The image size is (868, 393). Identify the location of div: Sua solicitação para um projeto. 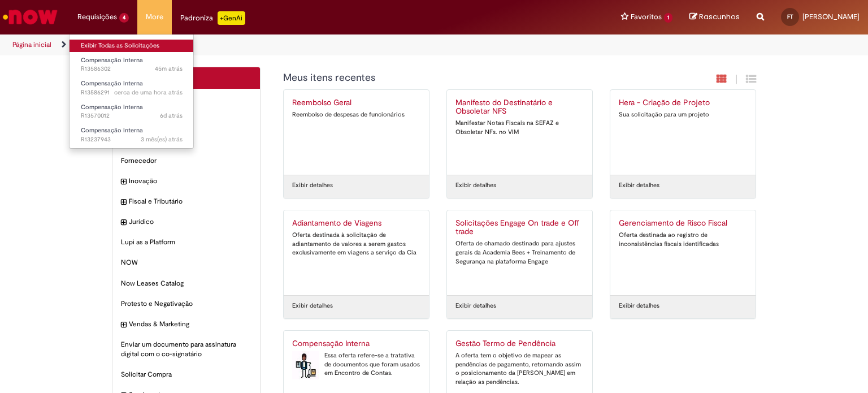
(682, 115).